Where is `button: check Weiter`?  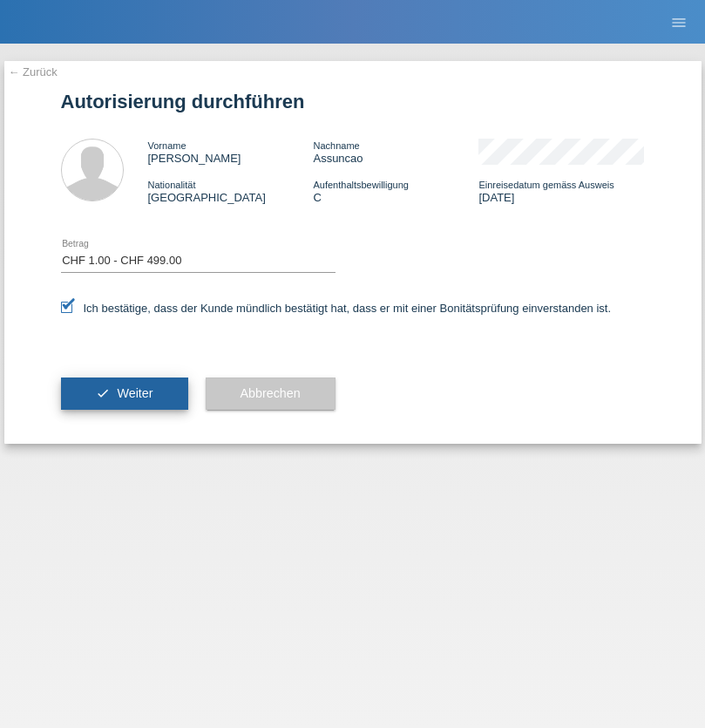 button: check Weiter is located at coordinates (124, 394).